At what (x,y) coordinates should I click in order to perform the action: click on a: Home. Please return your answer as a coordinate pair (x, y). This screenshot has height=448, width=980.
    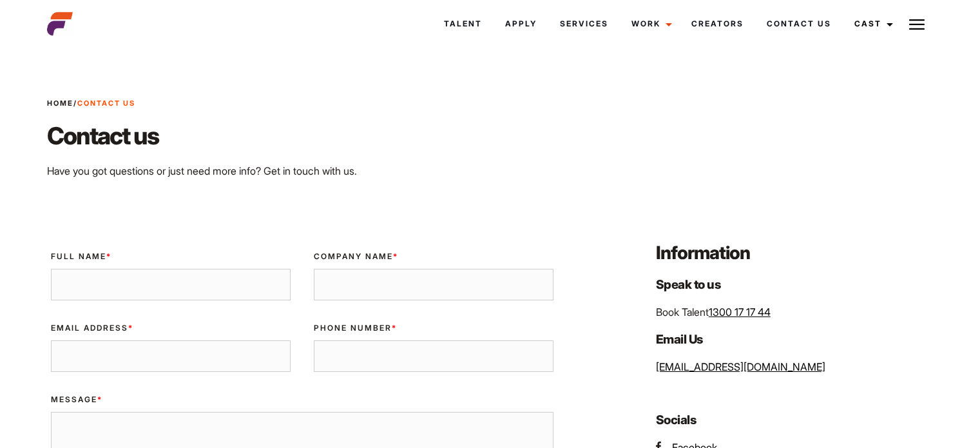
    Looking at the image, I should click on (60, 103).